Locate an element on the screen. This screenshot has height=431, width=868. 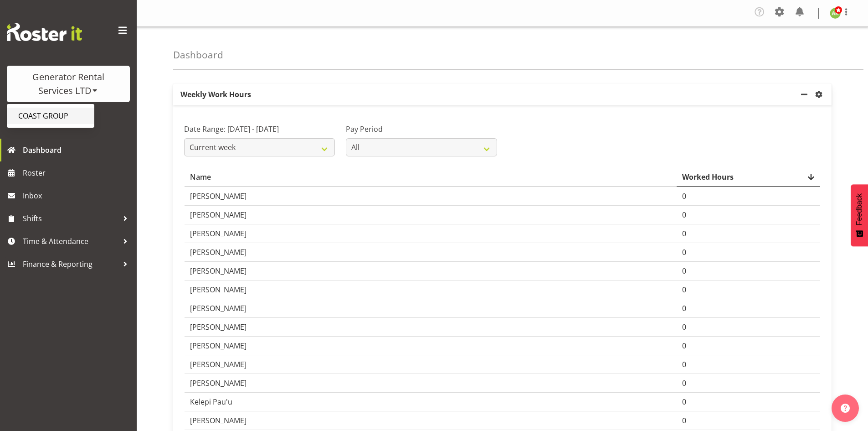
p: Weekly Work Hours is located at coordinates (486, 95).